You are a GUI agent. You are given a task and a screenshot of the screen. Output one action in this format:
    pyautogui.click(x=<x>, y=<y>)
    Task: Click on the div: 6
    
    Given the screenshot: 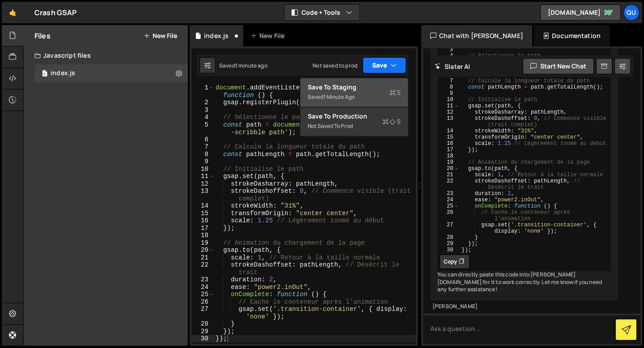 What is the action you would take?
    pyautogui.click(x=202, y=140)
    